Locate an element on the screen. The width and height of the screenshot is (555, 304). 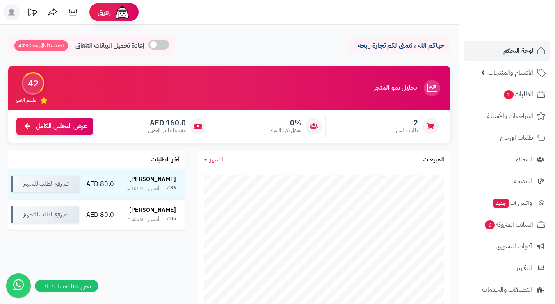
span: إعادة تحميل البيانات التلقائي is located at coordinates (110, 46).